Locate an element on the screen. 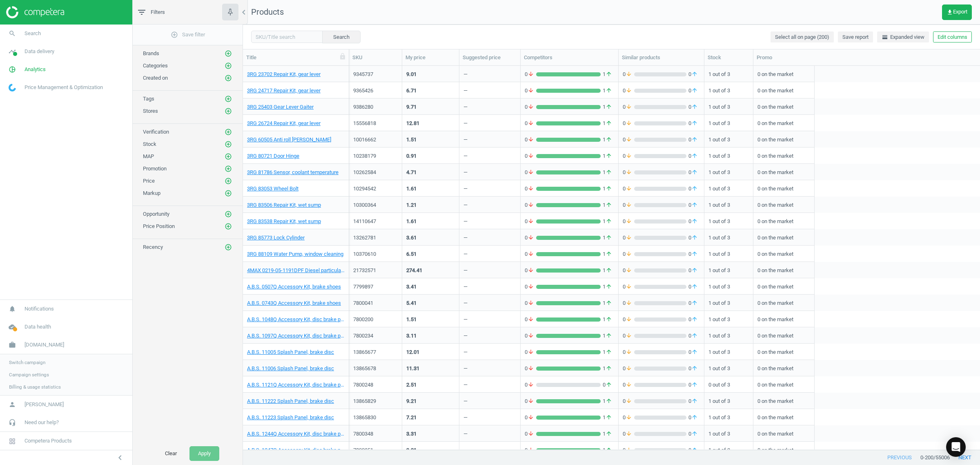 The image size is (980, 465). input: SKU/Title search is located at coordinates (287, 37).